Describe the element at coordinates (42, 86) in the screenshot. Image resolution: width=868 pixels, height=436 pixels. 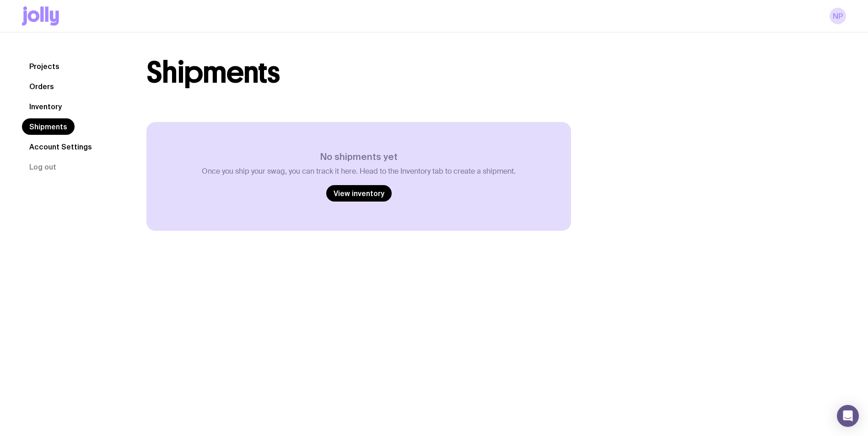
I see `a: Orders` at that location.